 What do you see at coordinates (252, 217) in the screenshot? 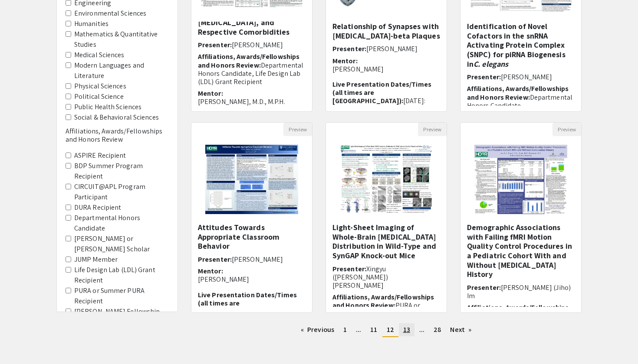
I see `div: Open Presentation <p>Attitudes Towards Appropriate Classroom Behavior</p>` at bounding box center [252, 217].